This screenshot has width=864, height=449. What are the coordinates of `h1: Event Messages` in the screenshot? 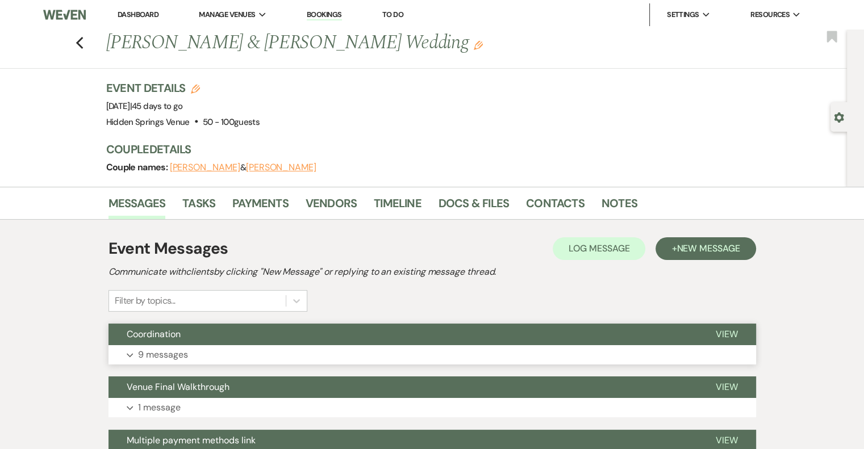 It's located at (168, 249).